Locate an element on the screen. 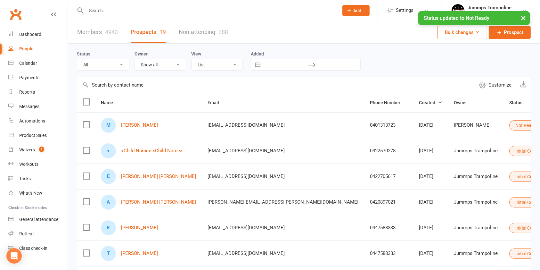 This screenshot has width=540, height=270. img: thumb_image1698795904.png is located at coordinates (458, 11).